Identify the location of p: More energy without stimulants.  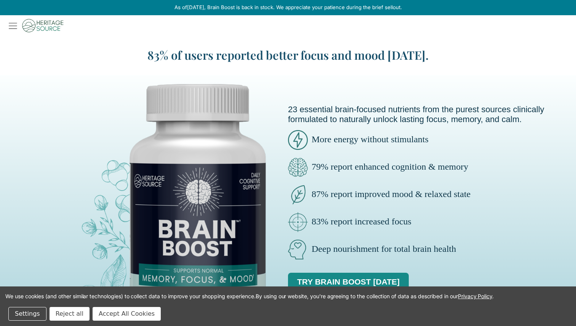
(432, 140).